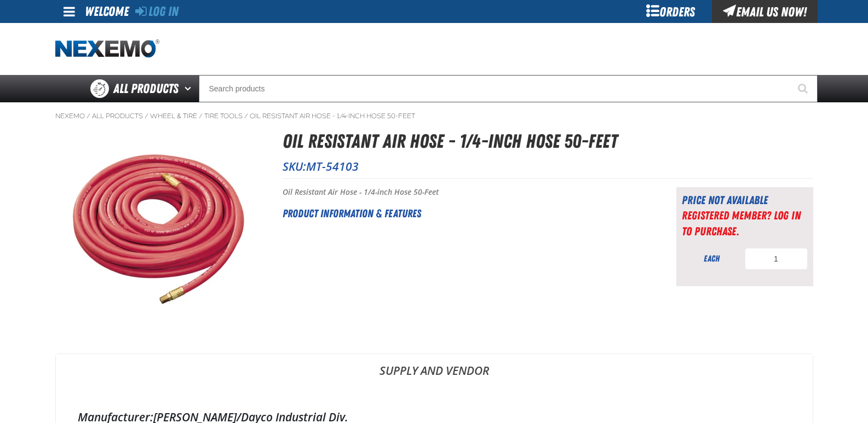 This screenshot has width=868, height=423. I want to click on button: Open All Products pages, so click(190, 89).